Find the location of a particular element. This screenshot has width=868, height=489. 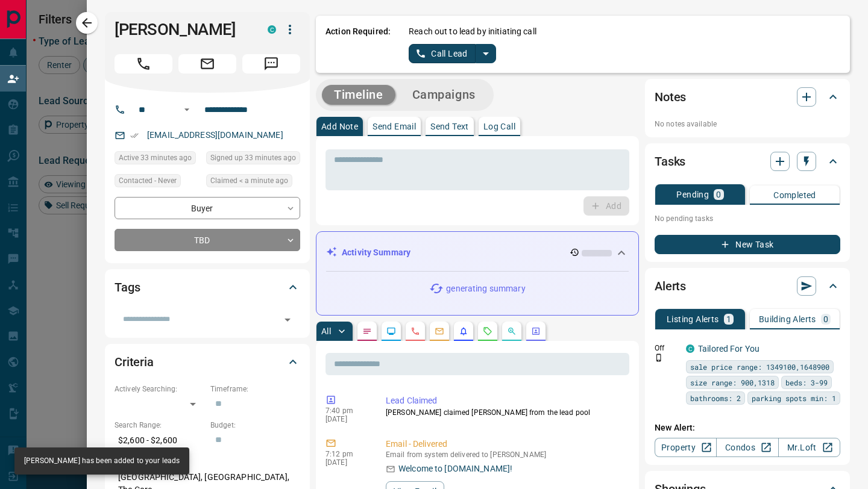

p: Completed is located at coordinates (794, 195).